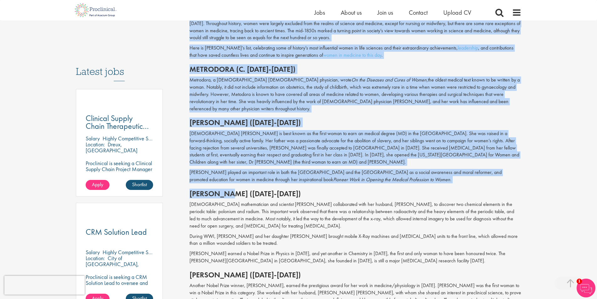  Describe the element at coordinates (457, 13) in the screenshot. I see `a: Upload CV` at that location.